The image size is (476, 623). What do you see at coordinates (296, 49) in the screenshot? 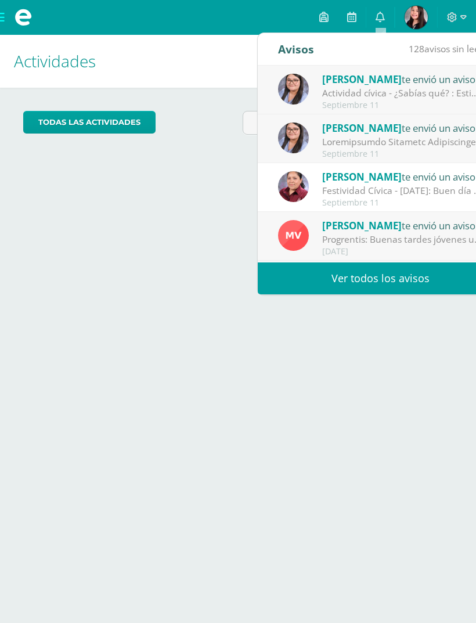
I see `div: Avisos` at bounding box center [296, 49].